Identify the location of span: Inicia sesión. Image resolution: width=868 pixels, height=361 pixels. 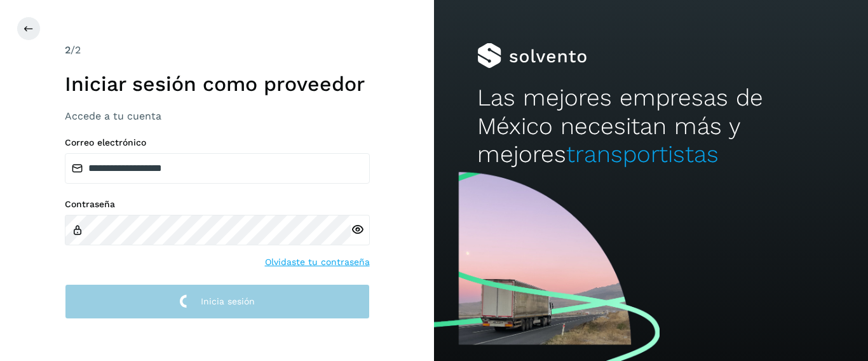
(228, 301).